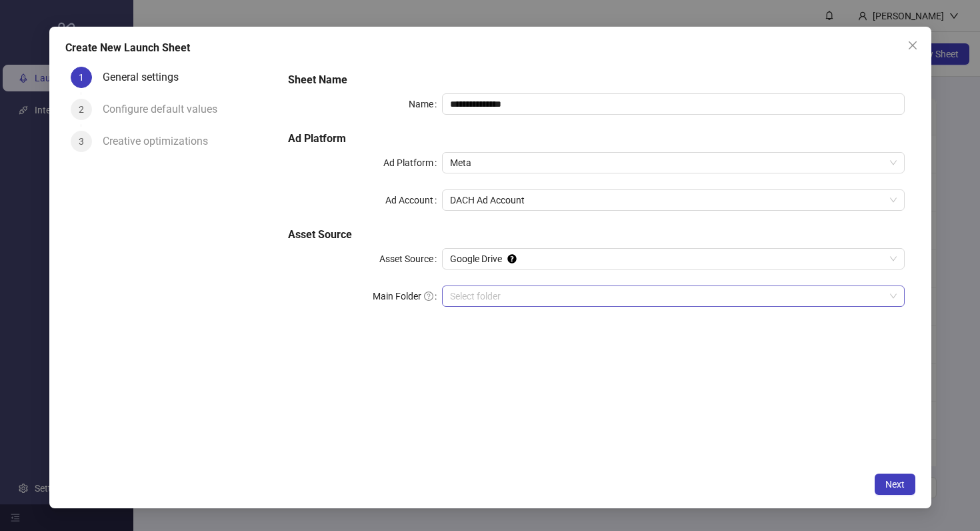 Image resolution: width=980 pixels, height=531 pixels. I want to click on h5: Asset Source, so click(596, 235).